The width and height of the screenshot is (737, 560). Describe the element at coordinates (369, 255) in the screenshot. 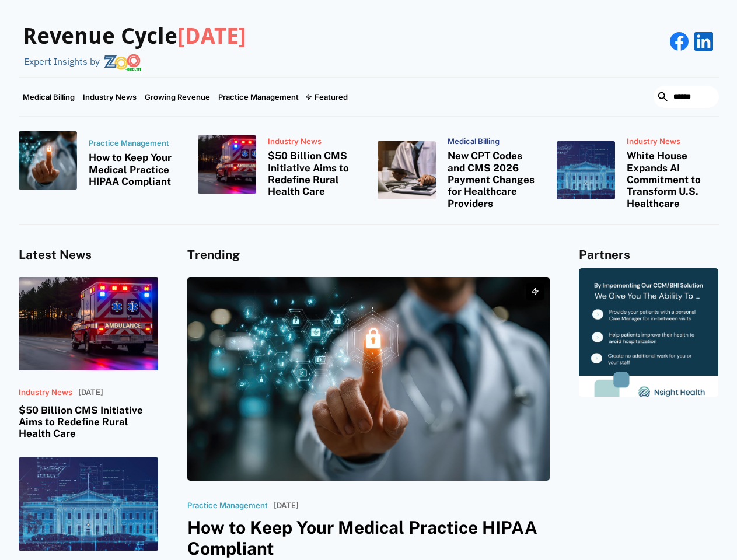

I see `h4: Trending` at that location.